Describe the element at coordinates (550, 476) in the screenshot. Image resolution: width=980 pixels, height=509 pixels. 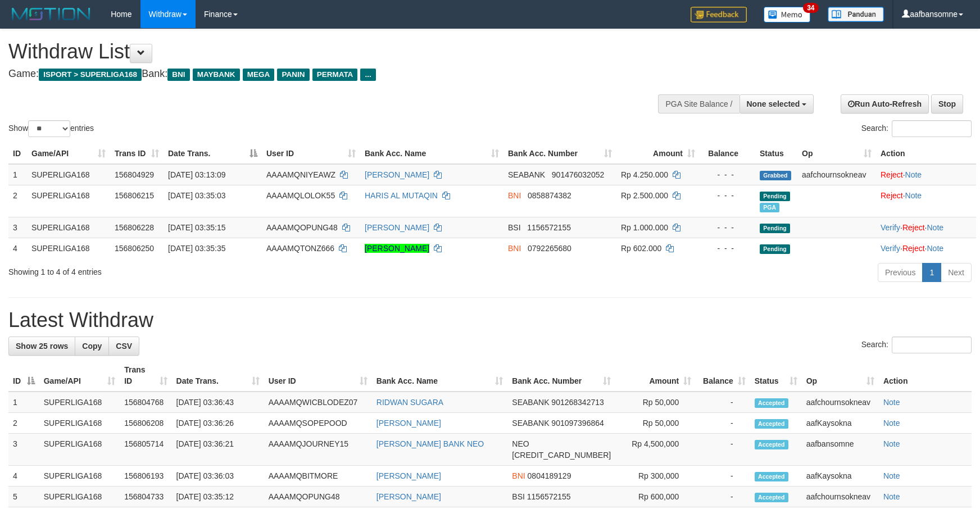
I see `span: Copy 0804189129 to clipboard` at that location.